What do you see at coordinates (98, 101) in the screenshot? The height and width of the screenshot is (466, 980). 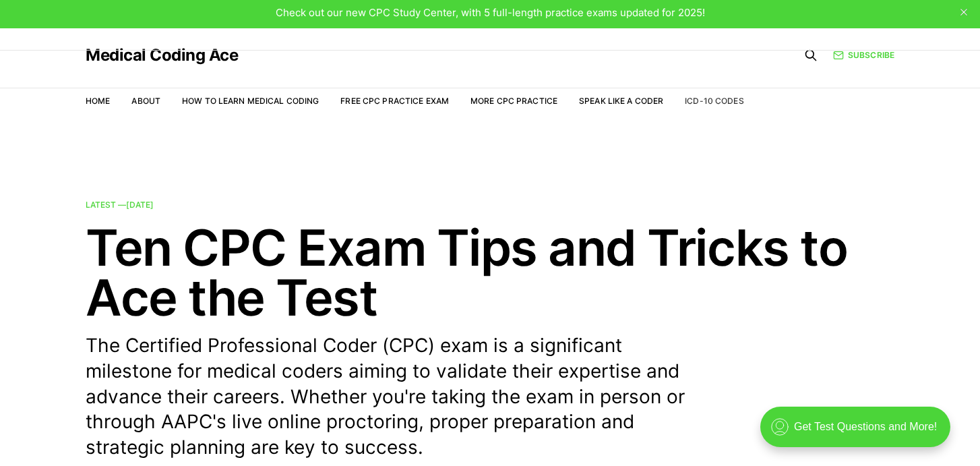 I see `a: Home` at bounding box center [98, 101].